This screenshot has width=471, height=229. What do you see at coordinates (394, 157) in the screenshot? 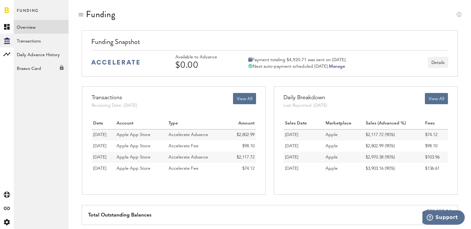
I see `td: $2,970.38 (90%)` at bounding box center [394, 157].